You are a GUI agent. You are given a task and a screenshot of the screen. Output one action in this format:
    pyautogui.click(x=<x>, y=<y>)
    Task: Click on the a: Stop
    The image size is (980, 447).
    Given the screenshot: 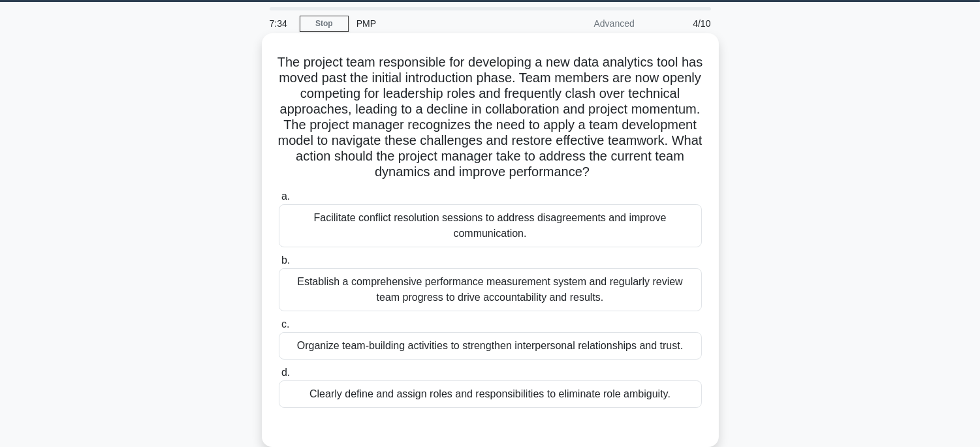 What is the action you would take?
    pyautogui.click(x=324, y=23)
    